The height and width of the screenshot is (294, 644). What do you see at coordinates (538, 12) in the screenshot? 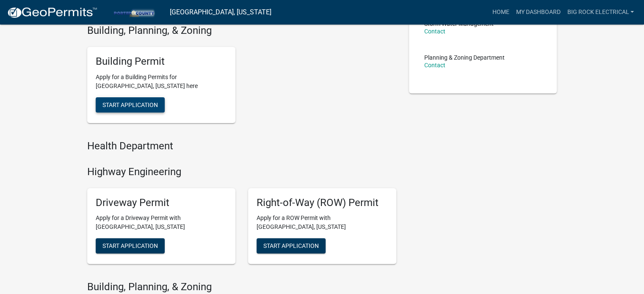
I see `a: My Dashboard` at bounding box center [538, 12].